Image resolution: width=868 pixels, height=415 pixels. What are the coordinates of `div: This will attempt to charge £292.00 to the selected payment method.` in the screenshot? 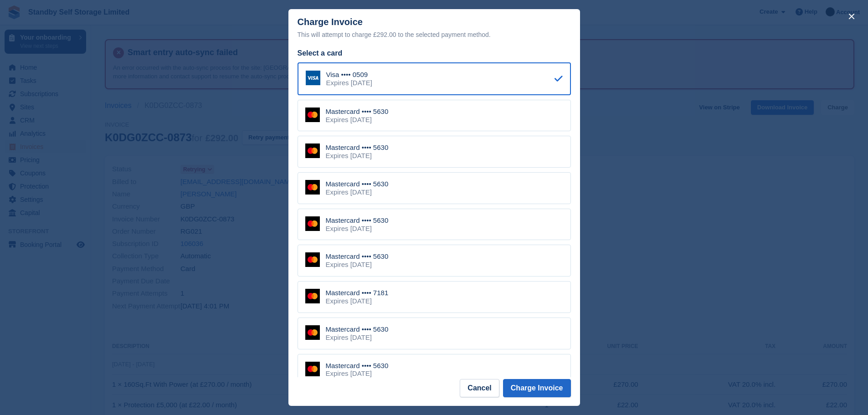 It's located at (434, 34).